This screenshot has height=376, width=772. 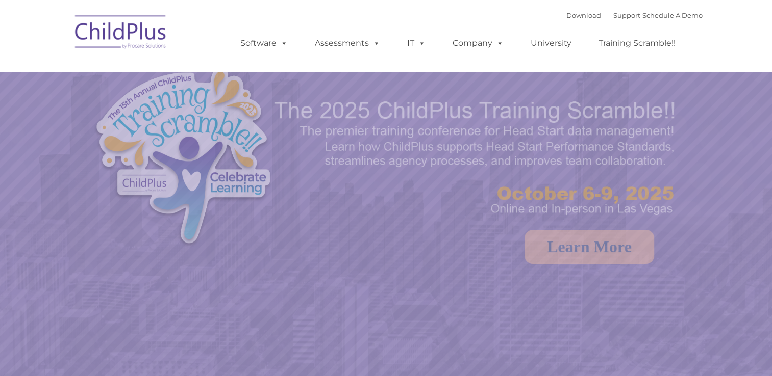 I want to click on a: Learn More, so click(x=589, y=247).